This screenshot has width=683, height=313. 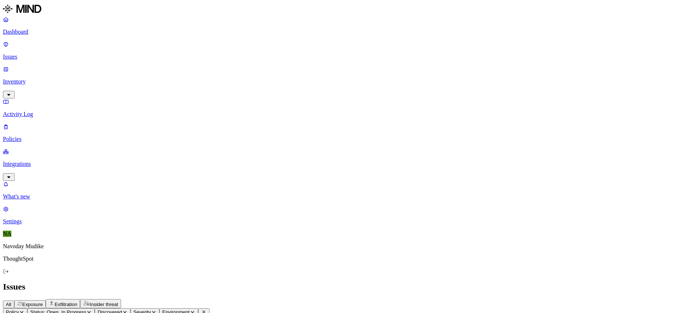 I want to click on p: Policies, so click(x=342, y=139).